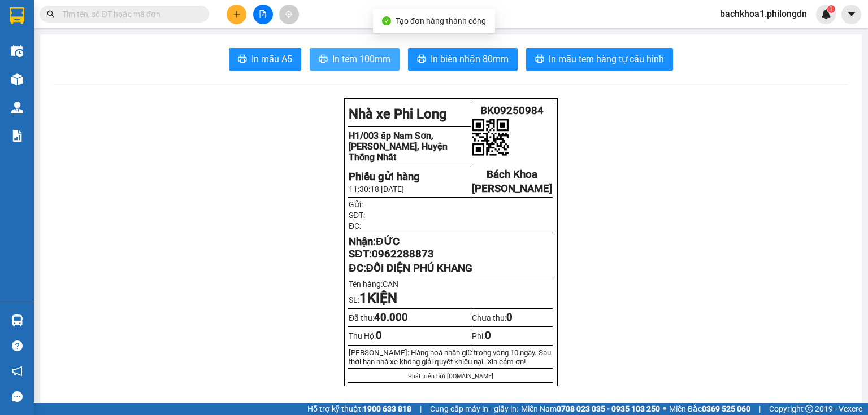 The image size is (868, 415). Describe the element at coordinates (391, 317) in the screenshot. I see `span: 40.000` at that location.